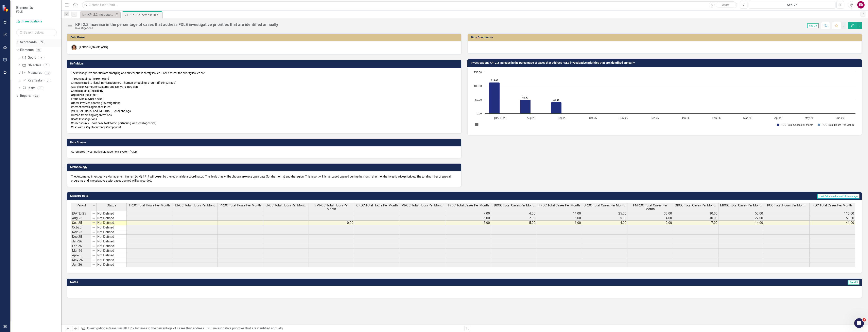  Describe the element at coordinates (264, 152) in the screenshot. I see `p: Automated Investigative Management System (AIM).` at that location.